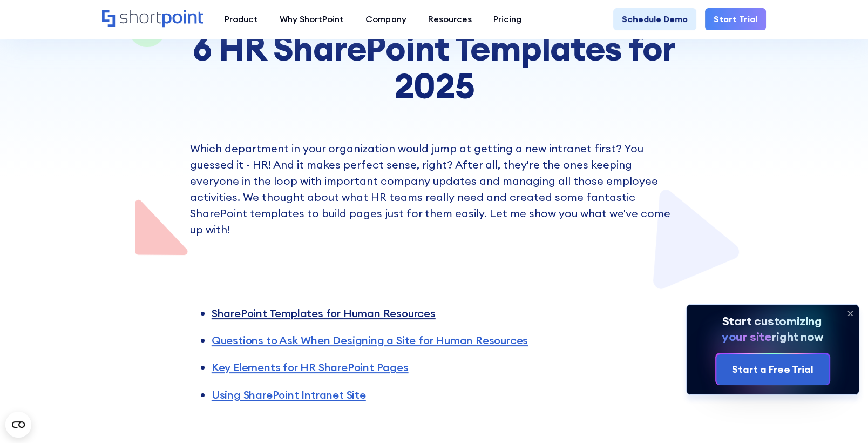  Describe the element at coordinates (508, 19) in the screenshot. I see `div: Pricing` at that location.